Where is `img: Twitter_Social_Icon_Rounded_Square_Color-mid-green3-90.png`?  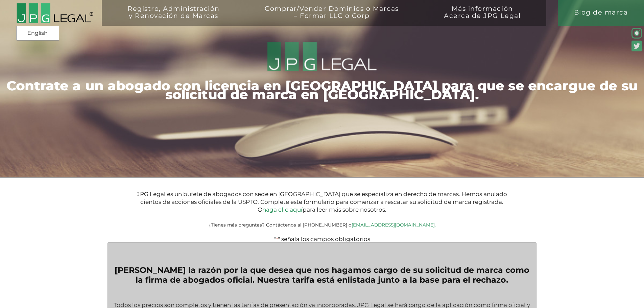
img: Twitter_Social_Icon_Rounded_Square_Color-mid-green3-90.png is located at coordinates (637, 46).